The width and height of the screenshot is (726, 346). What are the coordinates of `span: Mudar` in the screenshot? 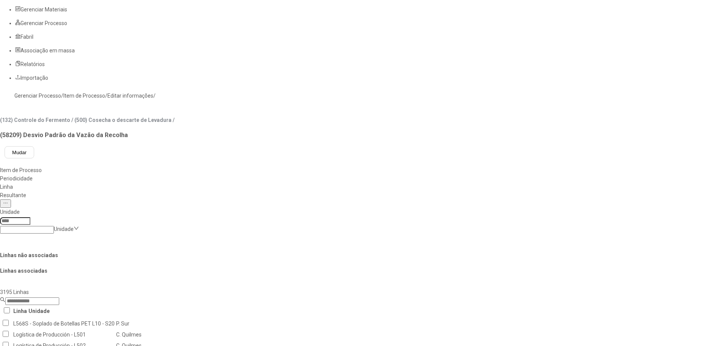 It's located at (19, 152).